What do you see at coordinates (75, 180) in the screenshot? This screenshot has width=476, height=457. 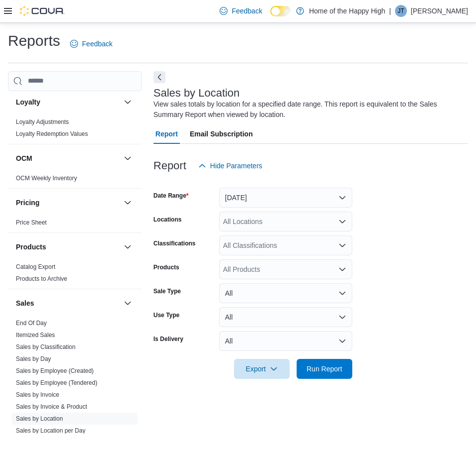 I see `div: OCM` at bounding box center [75, 180].